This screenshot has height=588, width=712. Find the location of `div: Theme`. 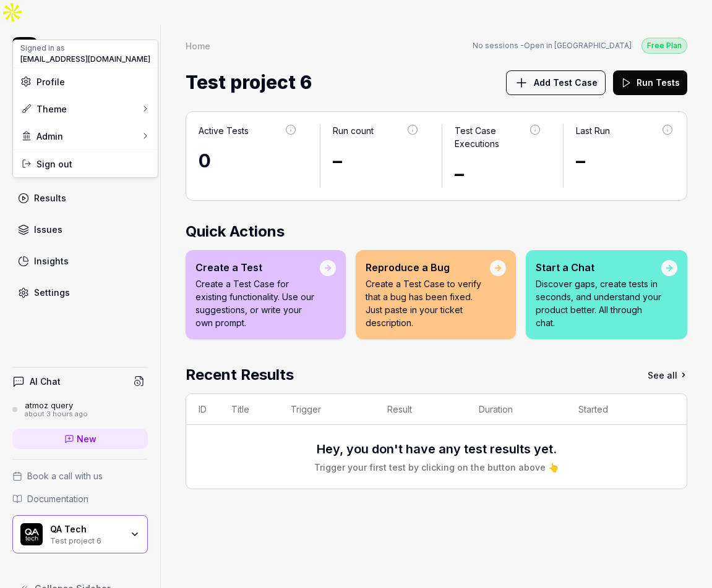

div: Theme is located at coordinates (43, 108).